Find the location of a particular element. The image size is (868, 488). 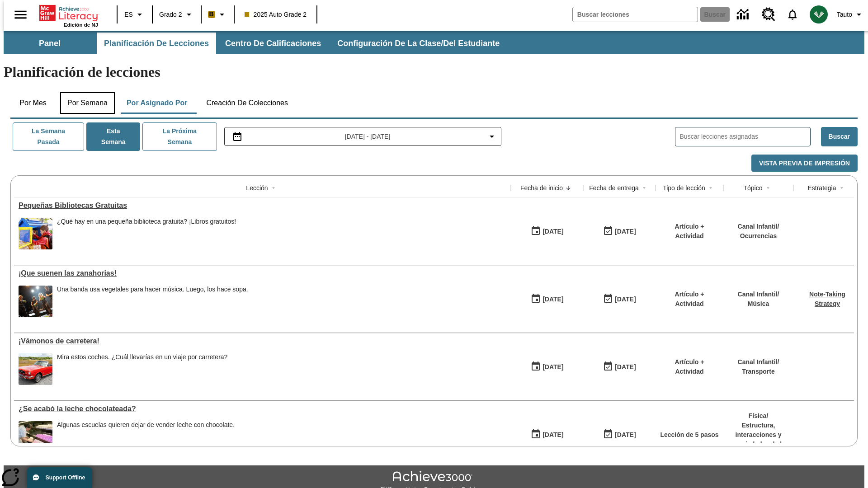

span: Edición de NJ is located at coordinates (81, 25).